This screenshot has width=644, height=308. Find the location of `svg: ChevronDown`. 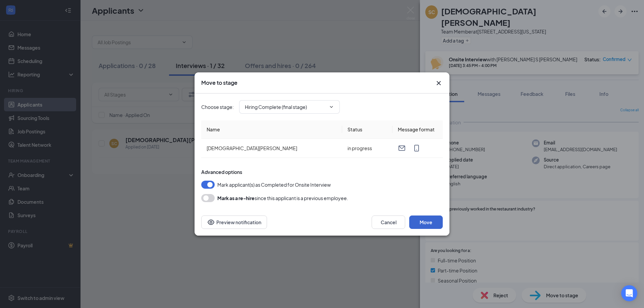

svg: ChevronDown is located at coordinates (332, 107).